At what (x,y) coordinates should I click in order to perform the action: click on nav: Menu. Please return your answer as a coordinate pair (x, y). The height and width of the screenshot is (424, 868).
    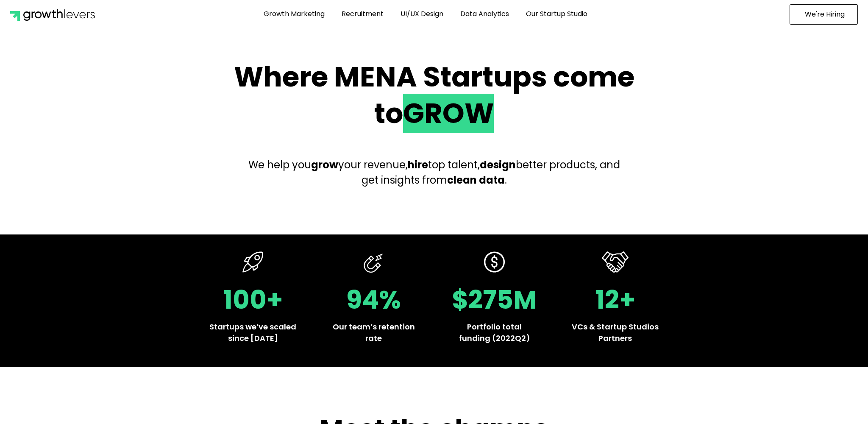
    Looking at the image, I should click on (426, 14).